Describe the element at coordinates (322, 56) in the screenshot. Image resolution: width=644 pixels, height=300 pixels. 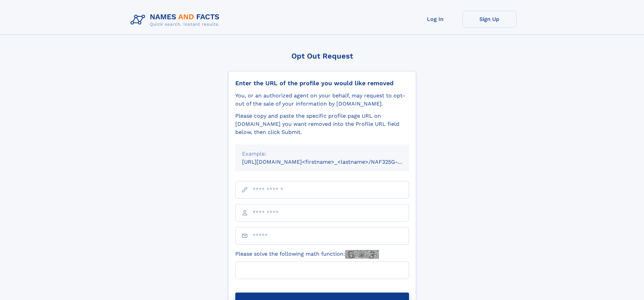
I see `div: Opt Out Request` at that location.